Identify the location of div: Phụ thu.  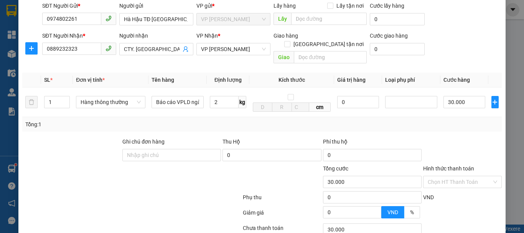
(282, 199).